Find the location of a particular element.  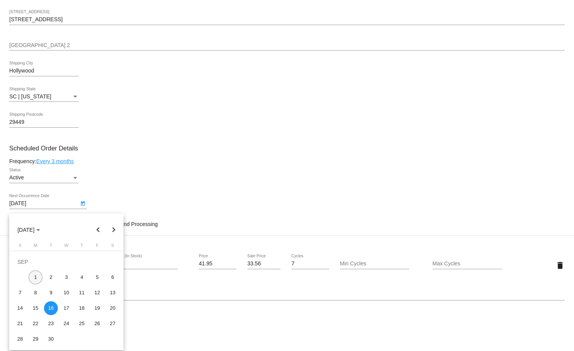

div: 16 is located at coordinates (51, 308).